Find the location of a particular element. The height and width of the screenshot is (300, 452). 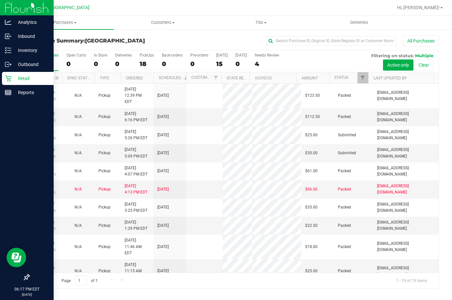

span: Submitted is located at coordinates (347, 135).